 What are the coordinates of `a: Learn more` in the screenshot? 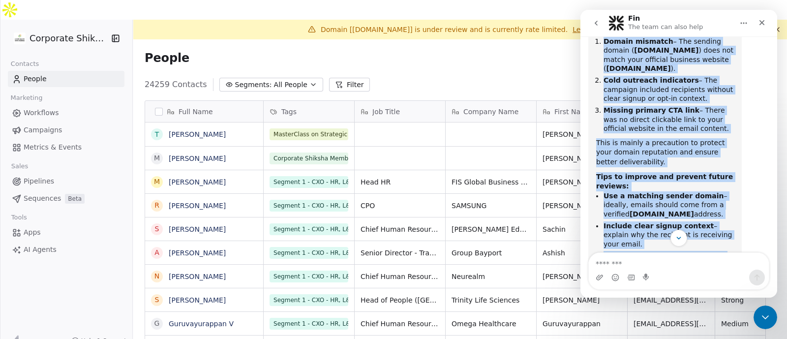 It's located at (592, 30).